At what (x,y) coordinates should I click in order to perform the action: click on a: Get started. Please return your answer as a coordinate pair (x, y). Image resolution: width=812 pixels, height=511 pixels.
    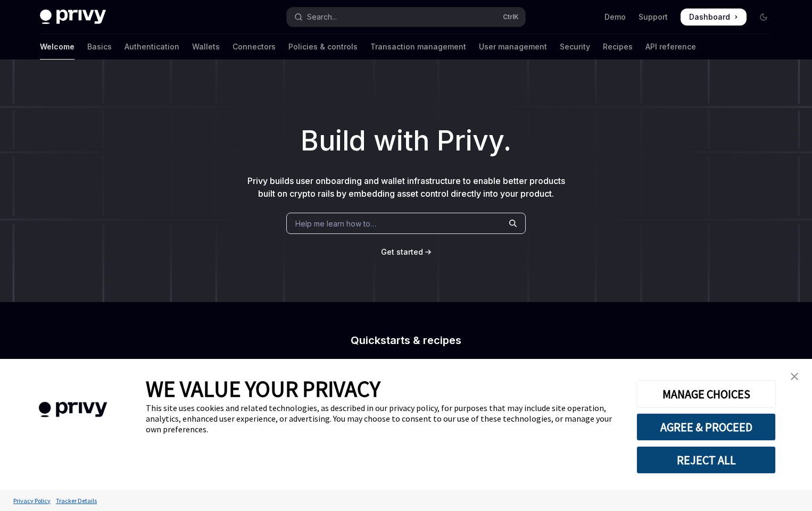
    Looking at the image, I should click on (402, 252).